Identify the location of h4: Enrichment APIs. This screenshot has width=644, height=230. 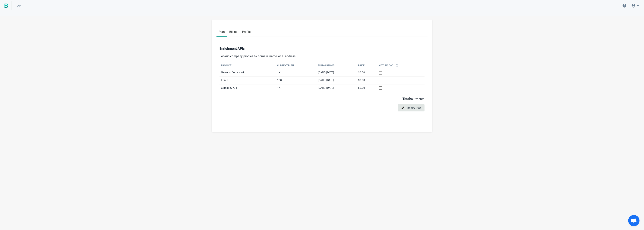
(322, 49).